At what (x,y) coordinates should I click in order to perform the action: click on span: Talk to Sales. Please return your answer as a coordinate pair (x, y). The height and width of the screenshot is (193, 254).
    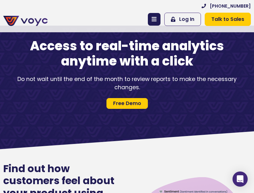
    Looking at the image, I should click on (228, 19).